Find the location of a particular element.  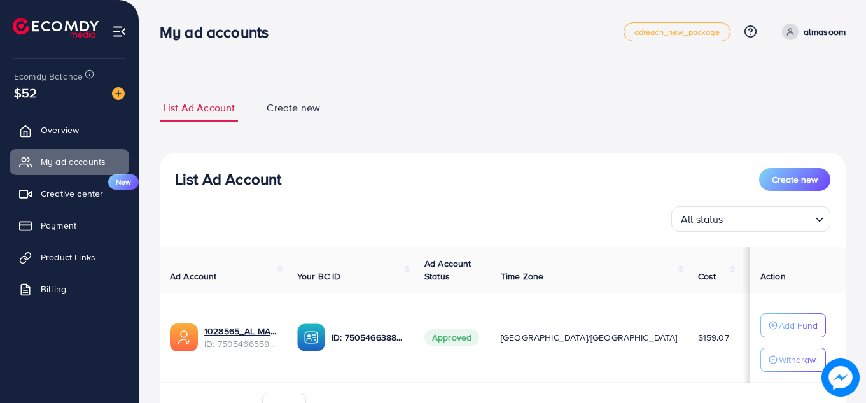

span: adreach_new_package is located at coordinates (677, 32).